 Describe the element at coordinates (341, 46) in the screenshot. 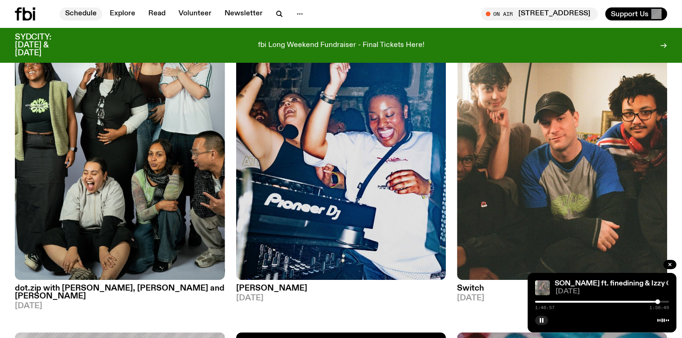

I see `p: fbi Long Weekend Fundraiser - Final Tickets Here!` at that location.